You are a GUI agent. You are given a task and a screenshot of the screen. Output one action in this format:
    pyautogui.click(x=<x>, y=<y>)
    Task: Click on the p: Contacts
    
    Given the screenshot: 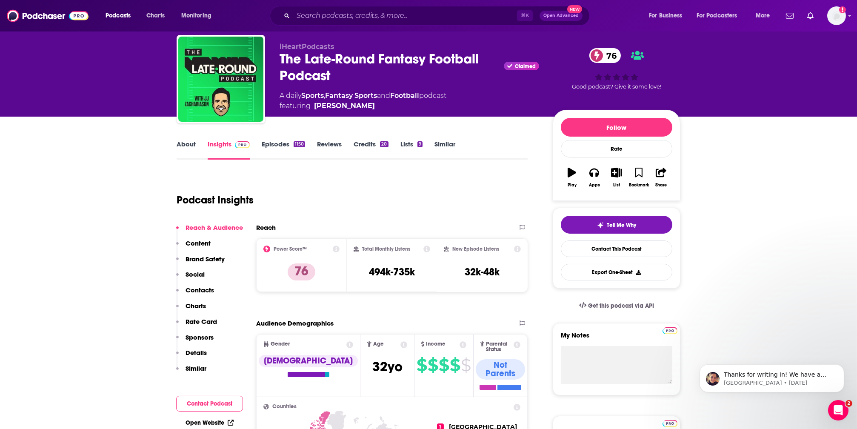 What is the action you would take?
    pyautogui.click(x=200, y=290)
    